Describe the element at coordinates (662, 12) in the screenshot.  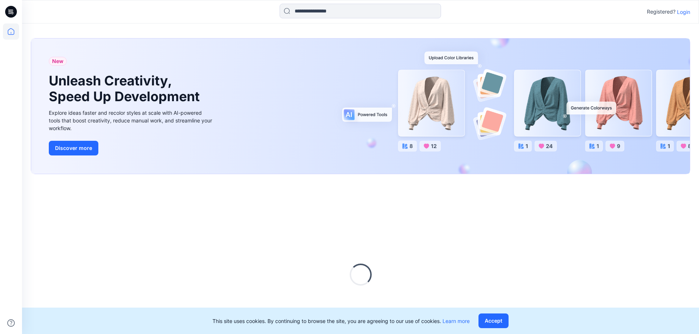
I see `p: Registered?` at that location.